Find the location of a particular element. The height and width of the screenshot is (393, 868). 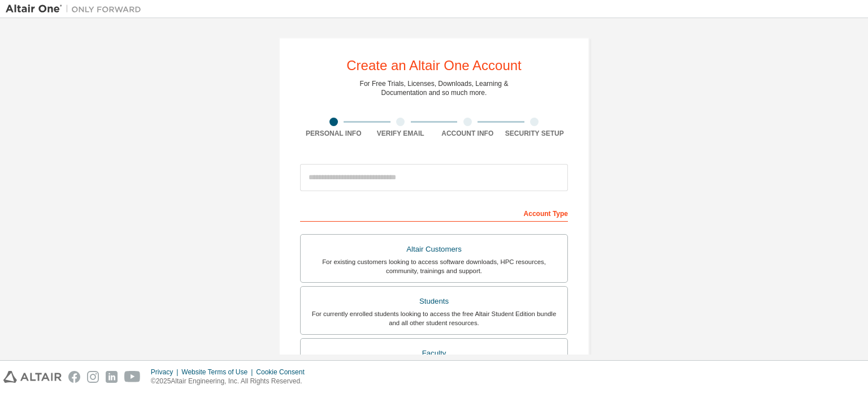

img: instagram.svg is located at coordinates (93, 376).